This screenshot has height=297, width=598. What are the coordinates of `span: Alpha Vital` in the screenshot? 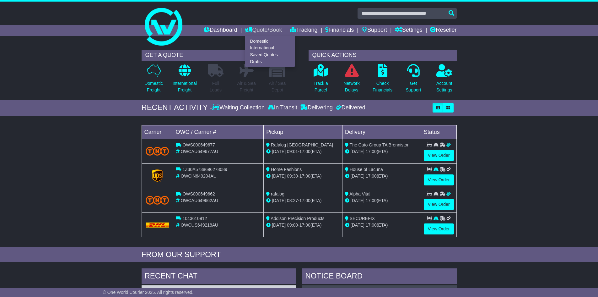 It's located at (360, 194).